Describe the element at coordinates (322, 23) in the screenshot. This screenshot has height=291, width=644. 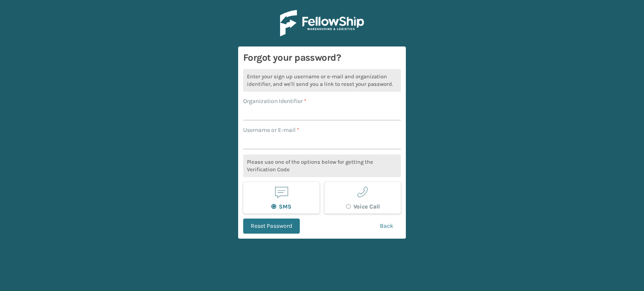
I see `img: Logo` at that location.